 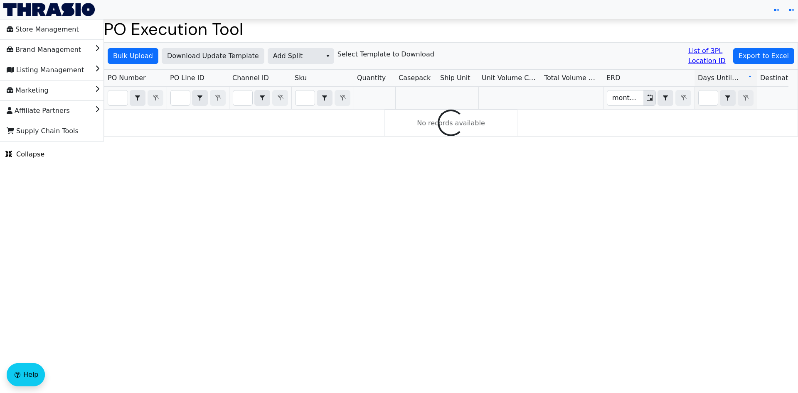 I want to click on span: Listing Management, so click(x=45, y=70).